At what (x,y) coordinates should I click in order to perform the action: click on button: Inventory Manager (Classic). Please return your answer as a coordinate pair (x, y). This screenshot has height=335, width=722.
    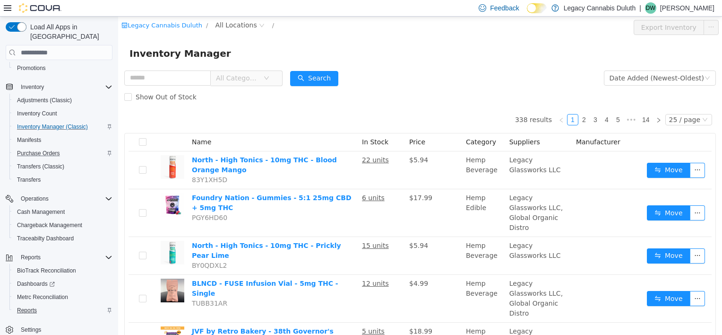
    Looking at the image, I should click on (63, 127).